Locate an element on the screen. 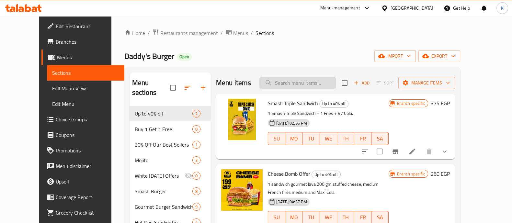 The image size is (512, 223). span: Up to 40% off is located at coordinates (334, 104).